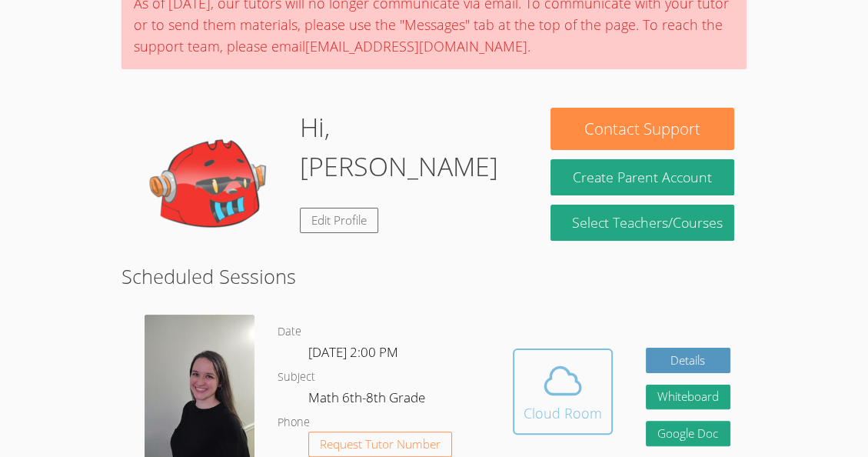  What do you see at coordinates (380, 444) in the screenshot?
I see `span: Request Tutor Number` at bounding box center [380, 444].